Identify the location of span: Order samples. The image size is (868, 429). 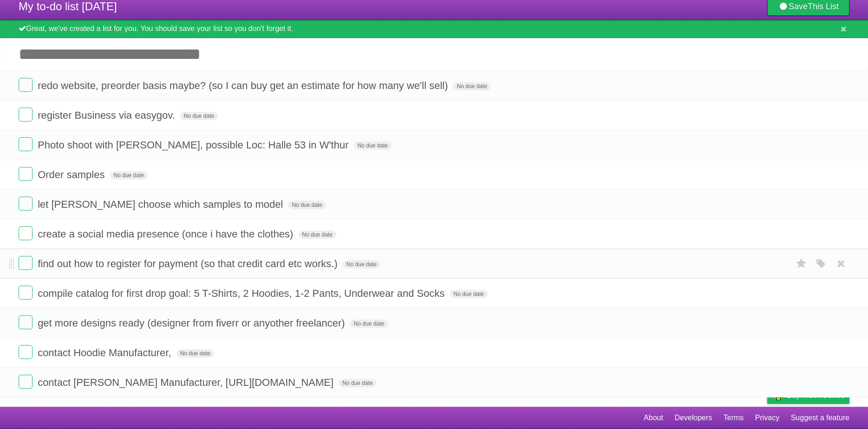
(72, 174).